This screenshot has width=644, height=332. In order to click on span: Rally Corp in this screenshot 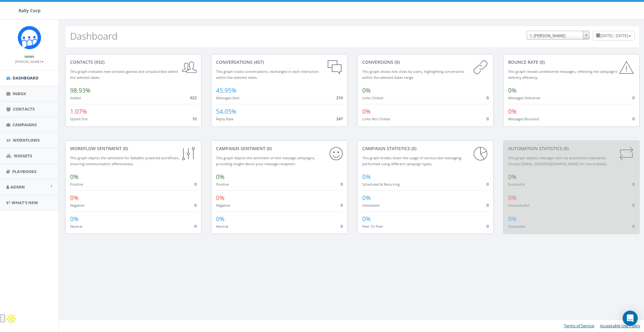, I will do `click(30, 10)`.